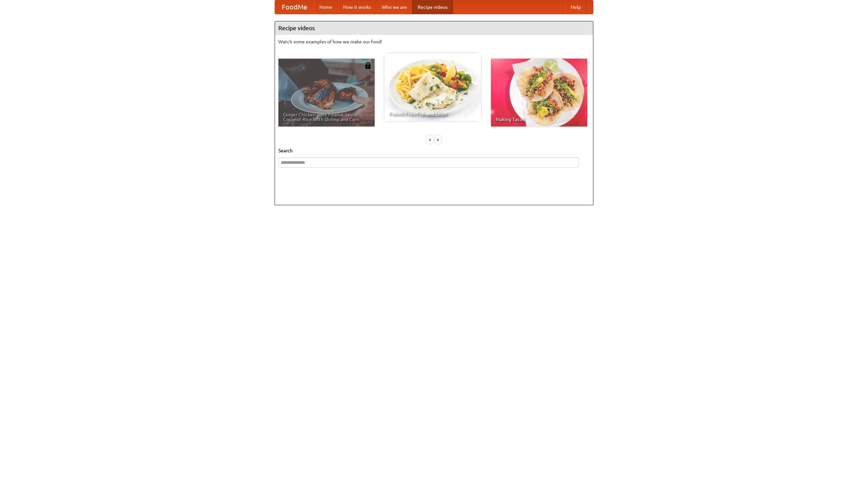 This screenshot has height=480, width=868. Describe the element at coordinates (326, 7) in the screenshot. I see `a: Home` at that location.